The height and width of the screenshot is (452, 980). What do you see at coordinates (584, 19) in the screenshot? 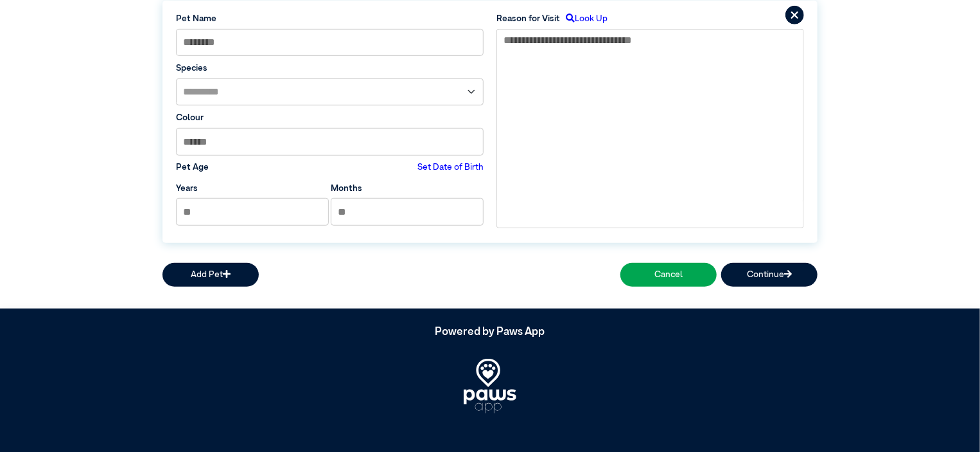
I see `label: Look Up` at bounding box center [584, 19].